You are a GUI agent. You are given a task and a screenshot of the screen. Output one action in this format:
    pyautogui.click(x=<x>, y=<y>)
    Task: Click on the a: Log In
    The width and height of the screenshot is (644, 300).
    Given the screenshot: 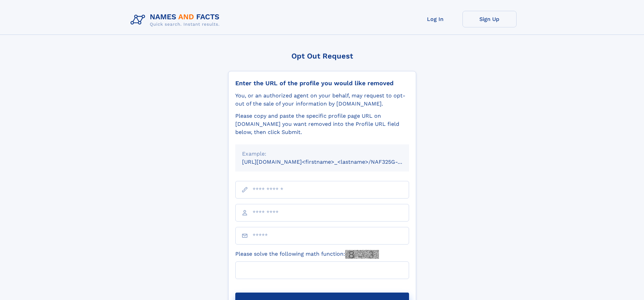 What is the action you would take?
    pyautogui.click(x=435, y=19)
    